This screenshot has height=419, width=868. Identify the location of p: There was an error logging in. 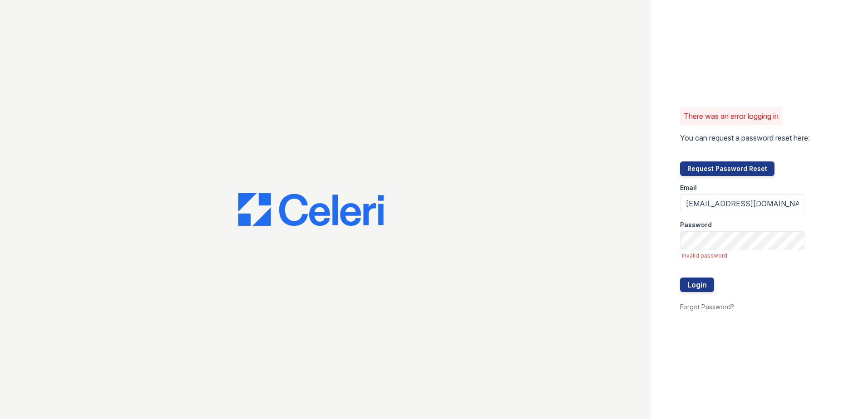
(731, 116).